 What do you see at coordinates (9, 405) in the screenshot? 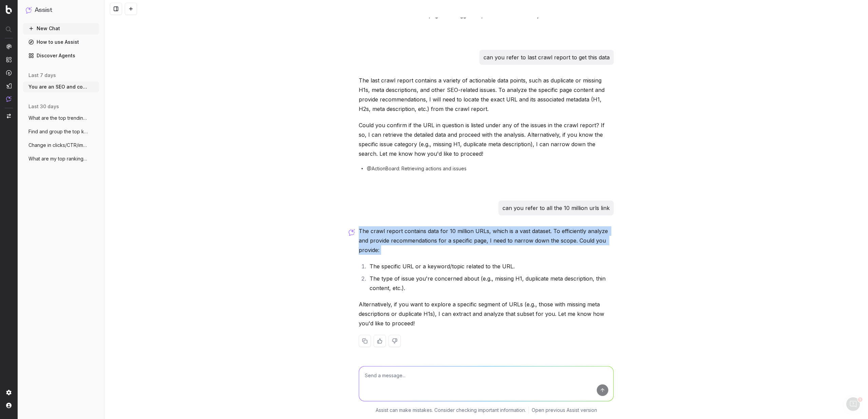
I see `img: My account` at bounding box center [9, 405].